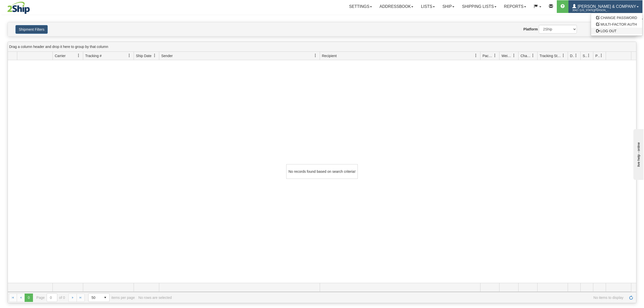 The width and height of the screenshot is (644, 308). Describe the element at coordinates (397, 7) in the screenshot. I see `a: Addressbook` at that location.